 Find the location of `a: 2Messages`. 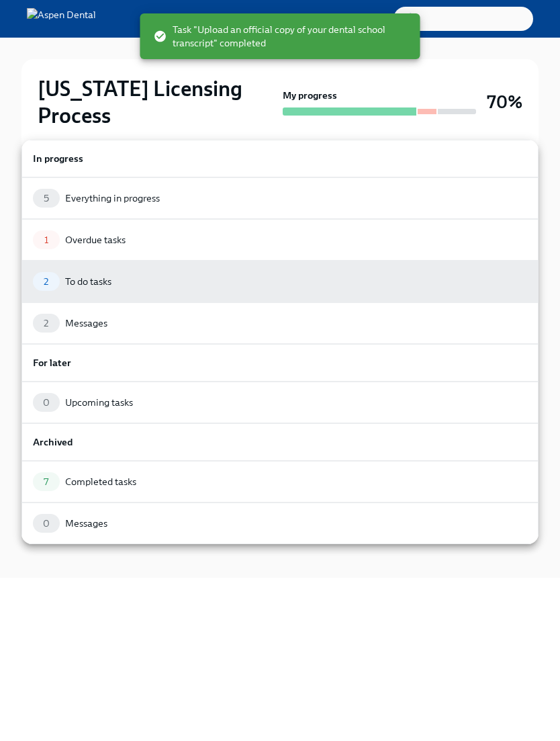

a: 2Messages is located at coordinates (280, 323).